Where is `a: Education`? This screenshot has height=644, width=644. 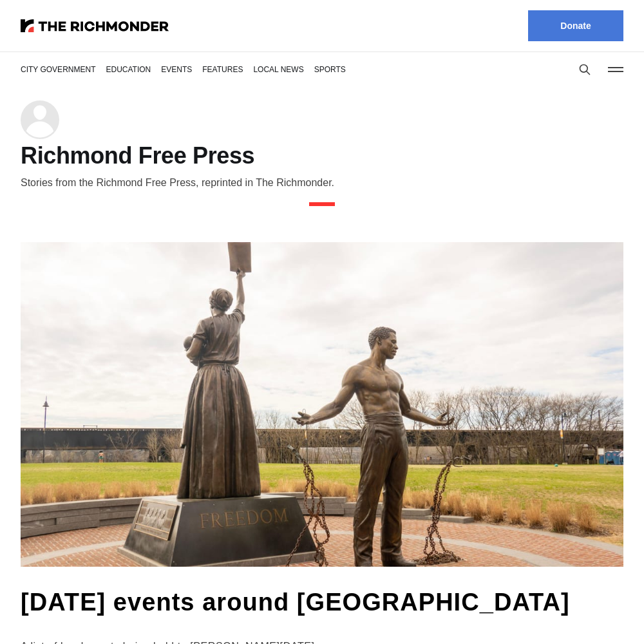 a: Education is located at coordinates (123, 69).